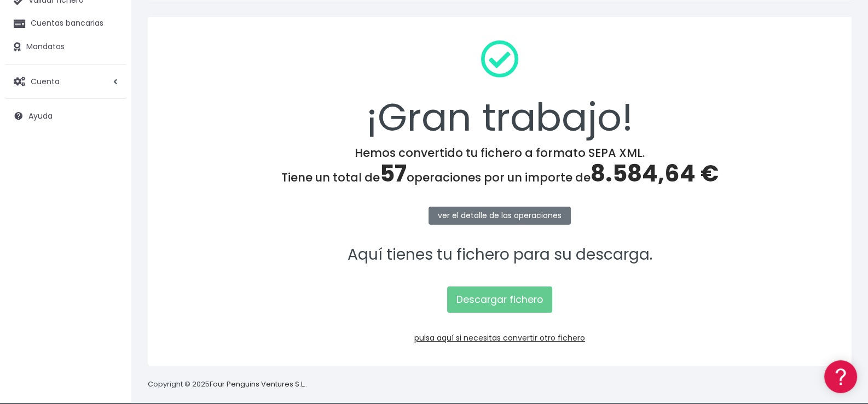 The width and height of the screenshot is (868, 404). I want to click on span: 8.584,64 €, so click(654, 173).